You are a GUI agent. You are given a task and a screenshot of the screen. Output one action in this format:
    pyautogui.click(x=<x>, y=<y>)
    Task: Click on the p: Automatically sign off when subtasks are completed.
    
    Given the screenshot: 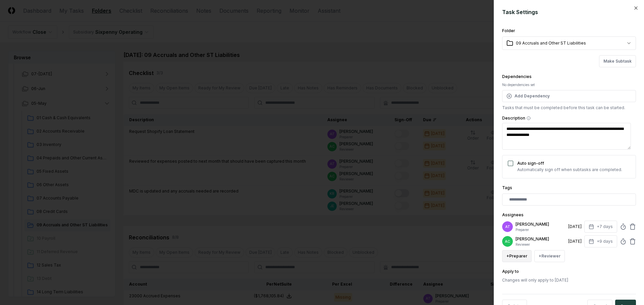 What is the action you would take?
    pyautogui.click(x=570, y=170)
    